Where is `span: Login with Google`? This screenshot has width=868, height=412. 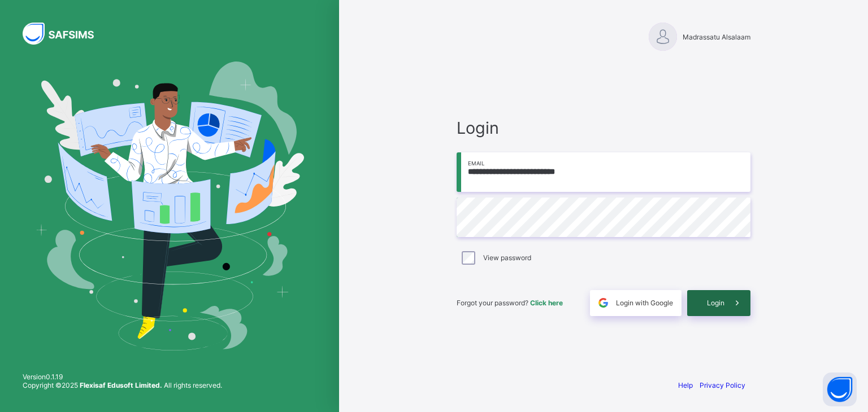 span: Login with Google is located at coordinates (644, 303).